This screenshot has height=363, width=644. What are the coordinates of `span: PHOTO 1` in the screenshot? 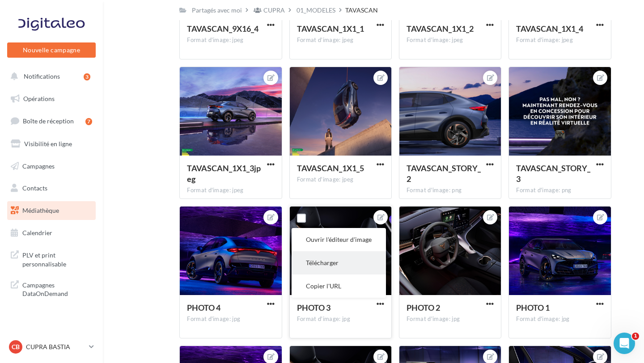 It's located at (532, 308).